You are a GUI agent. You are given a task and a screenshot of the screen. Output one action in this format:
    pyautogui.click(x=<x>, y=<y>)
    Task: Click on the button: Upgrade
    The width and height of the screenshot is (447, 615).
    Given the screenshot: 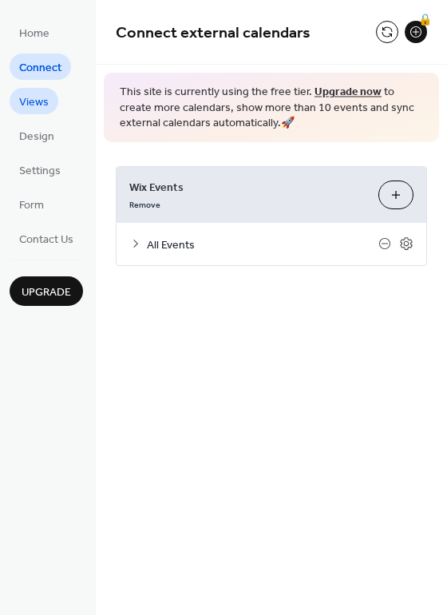 What is the action you would take?
    pyautogui.click(x=46, y=291)
    